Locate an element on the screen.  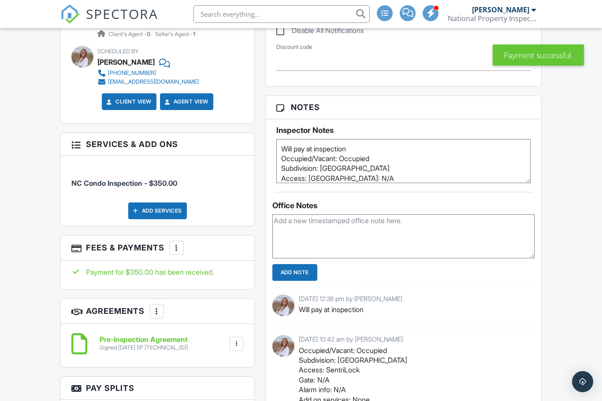
h3: Fees & Payments is located at coordinates (157, 248).